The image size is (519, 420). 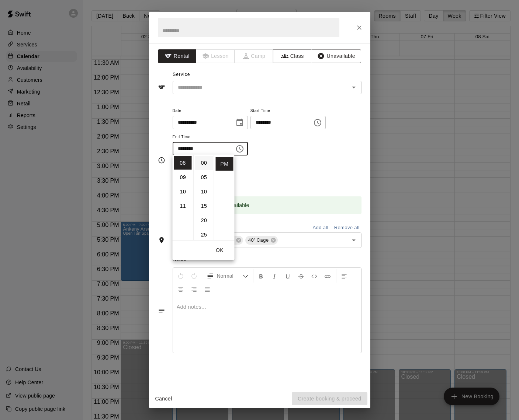 What do you see at coordinates (183, 163) in the screenshot?
I see `li: 8 hours` at bounding box center [183, 163].